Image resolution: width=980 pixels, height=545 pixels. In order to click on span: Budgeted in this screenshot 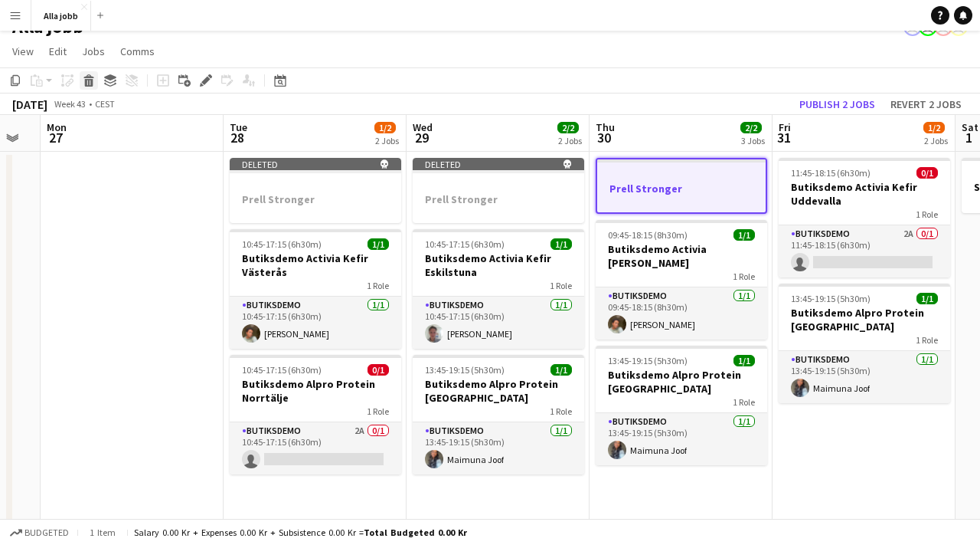, I will do `click(47, 532)`.